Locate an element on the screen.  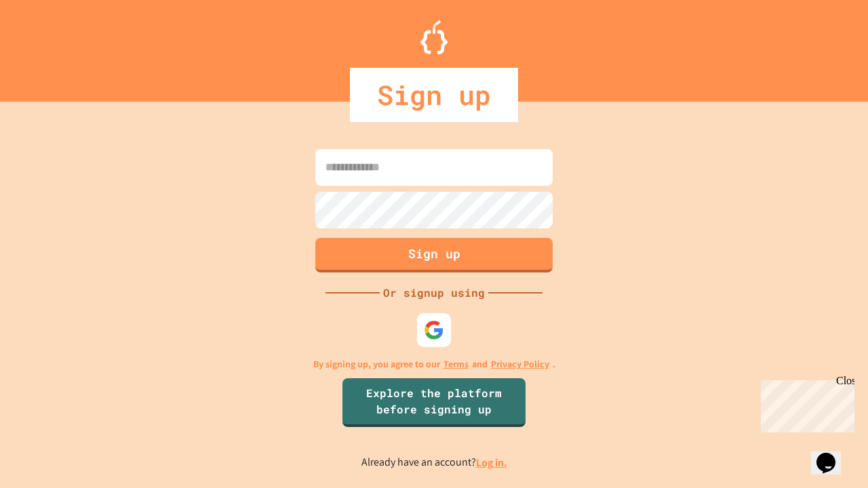
a: Privacy Policy is located at coordinates (520, 364).